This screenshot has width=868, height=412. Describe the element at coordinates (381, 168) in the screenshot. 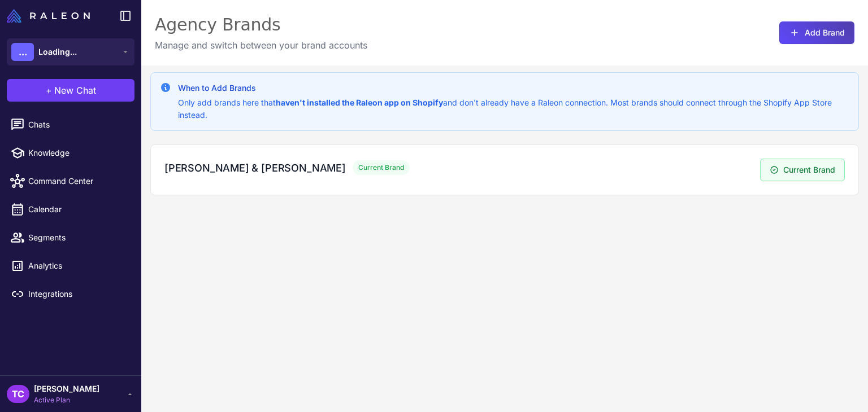

I see `span: Current Brand` at that location.